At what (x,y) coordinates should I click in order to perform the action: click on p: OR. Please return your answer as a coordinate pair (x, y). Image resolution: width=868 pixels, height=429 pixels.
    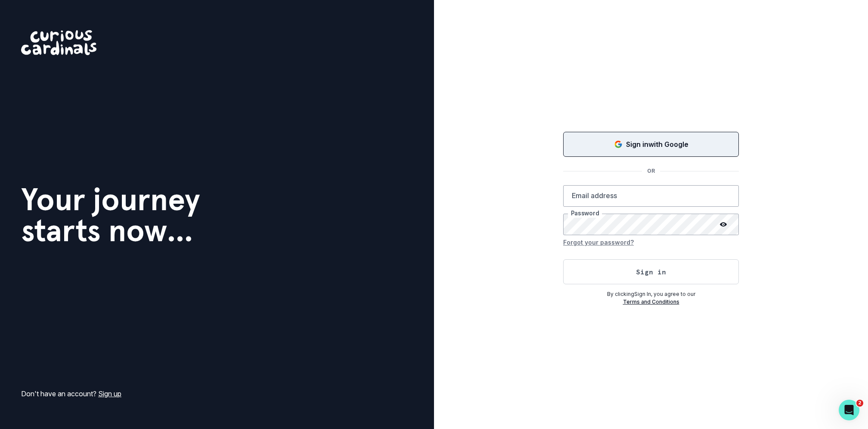
    Looking at the image, I should click on (651, 171).